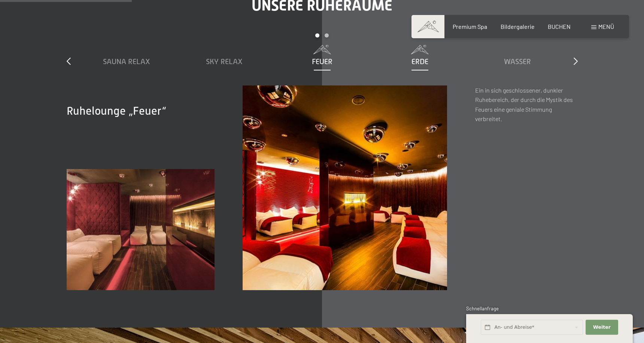  Describe the element at coordinates (224, 62) in the screenshot. I see `span: Sky Relax` at that location.